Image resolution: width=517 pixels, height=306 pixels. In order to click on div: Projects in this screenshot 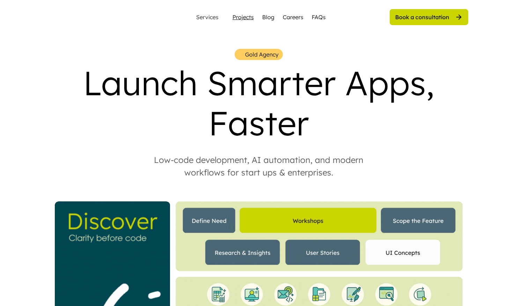, I will do `click(243, 17)`.